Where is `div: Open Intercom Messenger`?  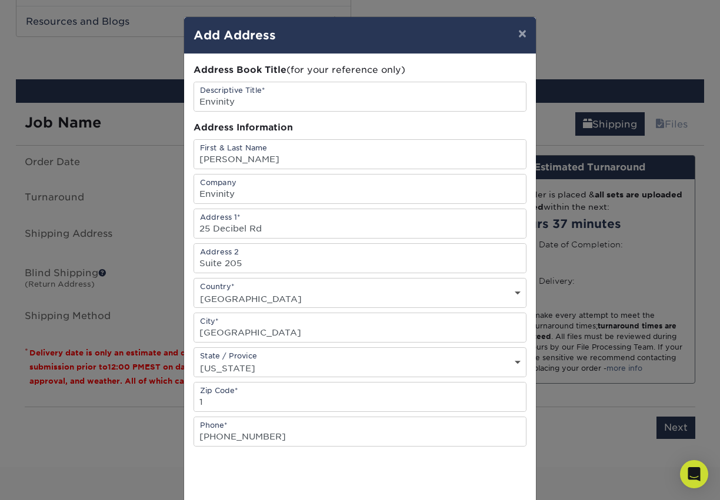 div: Open Intercom Messenger is located at coordinates (694, 475).